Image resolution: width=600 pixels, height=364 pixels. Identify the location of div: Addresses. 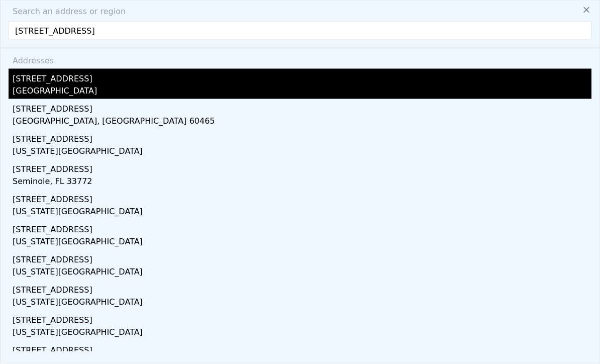
(300, 59).